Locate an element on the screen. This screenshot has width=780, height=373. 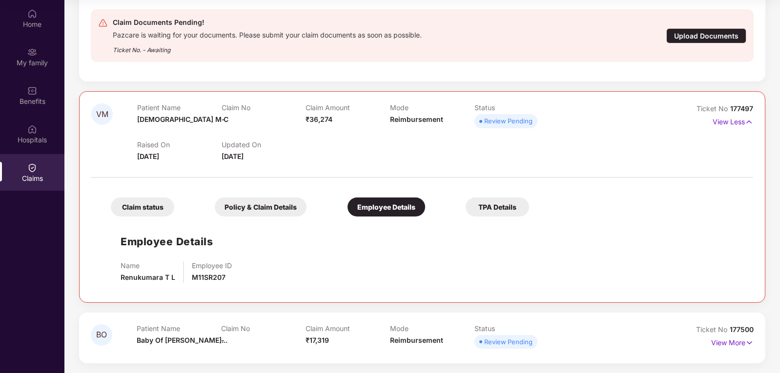
div: Pazcare is waiting for your documents. Please submit your claim documents as soon as possible. is located at coordinates (267, 34).